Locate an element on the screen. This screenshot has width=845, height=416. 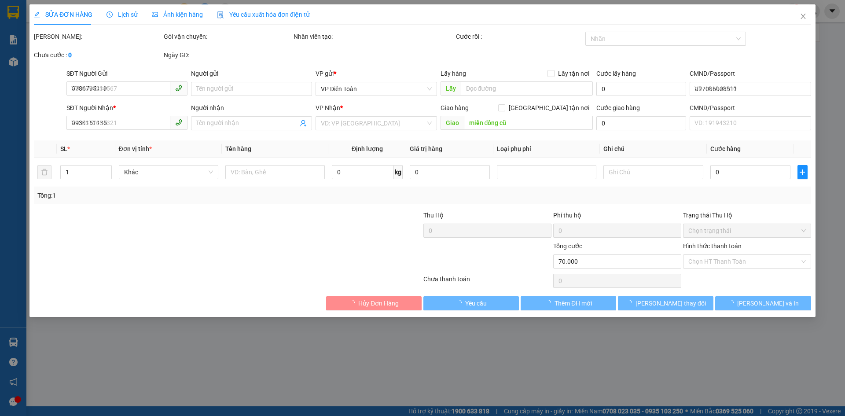
label: Cước giao hàng is located at coordinates (618, 108).